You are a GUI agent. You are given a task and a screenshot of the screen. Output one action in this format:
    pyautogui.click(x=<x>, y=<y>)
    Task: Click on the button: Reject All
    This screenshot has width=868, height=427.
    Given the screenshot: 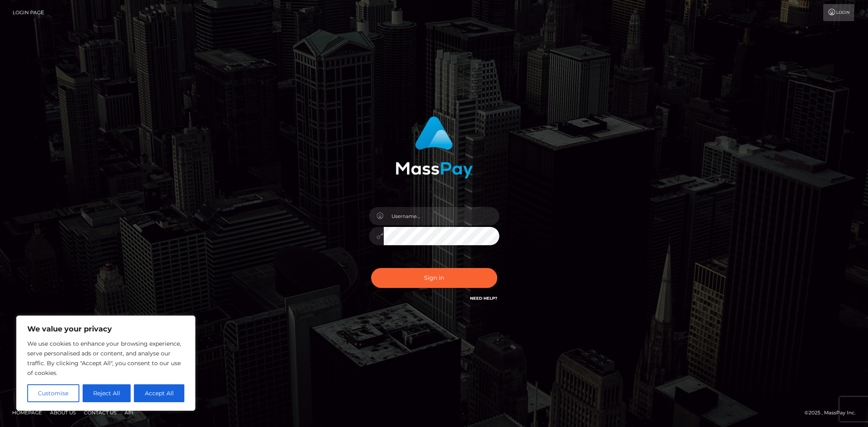 What is the action you would take?
    pyautogui.click(x=107, y=393)
    